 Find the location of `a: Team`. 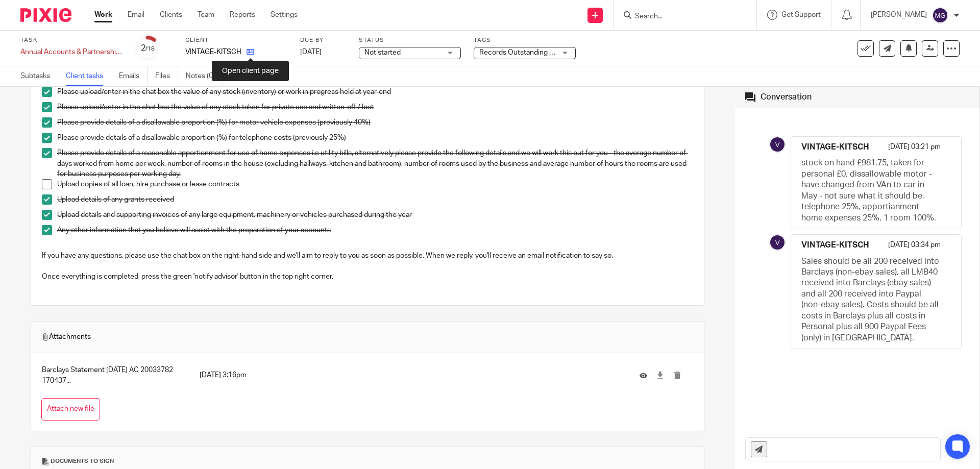

a: Team is located at coordinates (206, 14).